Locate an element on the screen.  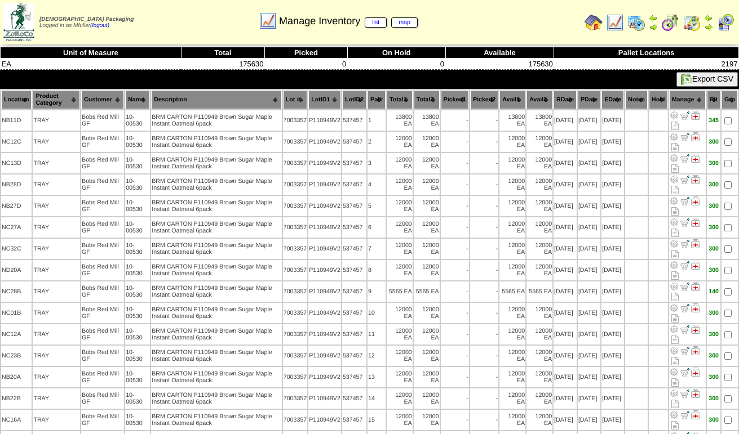
th: Plt is located at coordinates (713, 100).